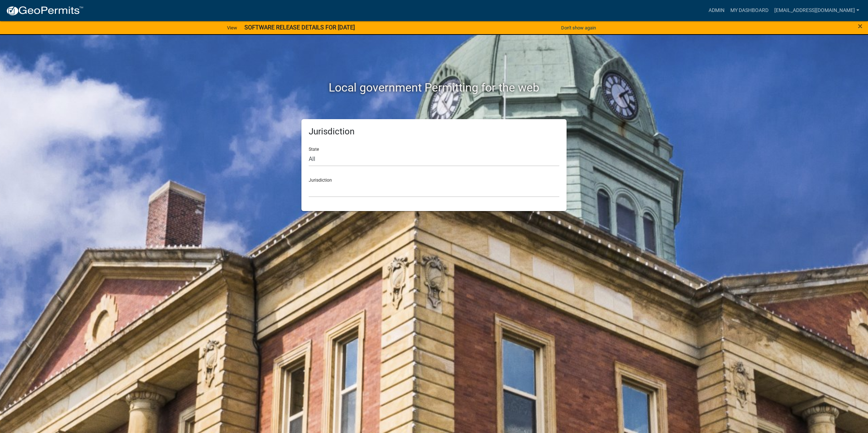 The width and height of the screenshot is (868, 433). What do you see at coordinates (749, 10) in the screenshot?
I see `a: My Dashboard` at bounding box center [749, 10].